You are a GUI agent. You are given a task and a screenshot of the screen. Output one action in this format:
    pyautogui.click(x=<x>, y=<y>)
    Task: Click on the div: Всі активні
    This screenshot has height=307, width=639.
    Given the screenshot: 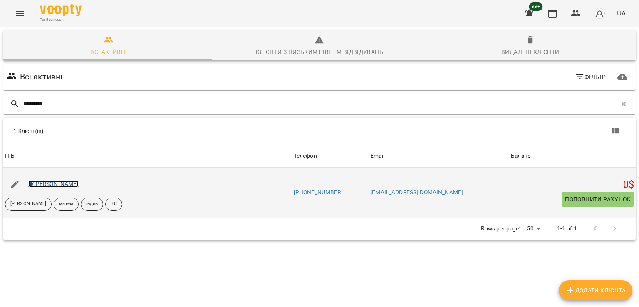 What is the action you would take?
    pyautogui.click(x=109, y=52)
    